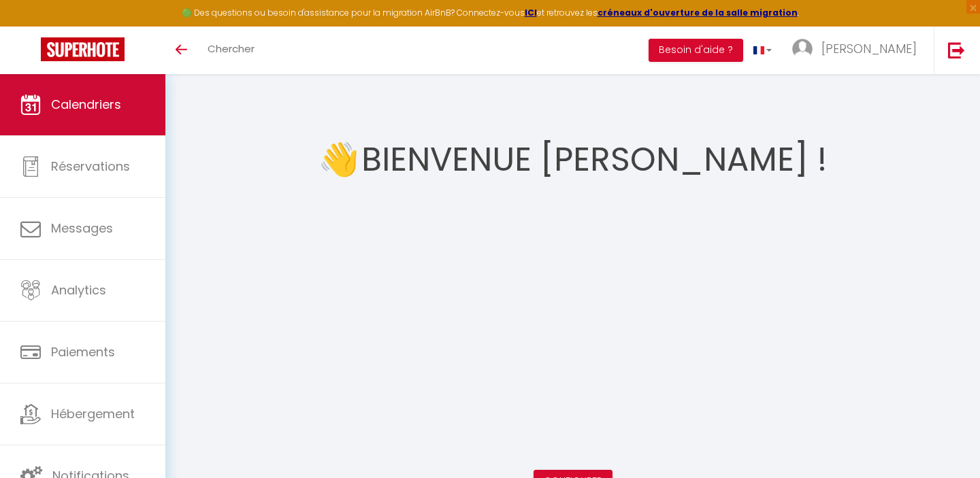 The width and height of the screenshot is (980, 478). What do you see at coordinates (82, 228) in the screenshot?
I see `span: Messages` at bounding box center [82, 228].